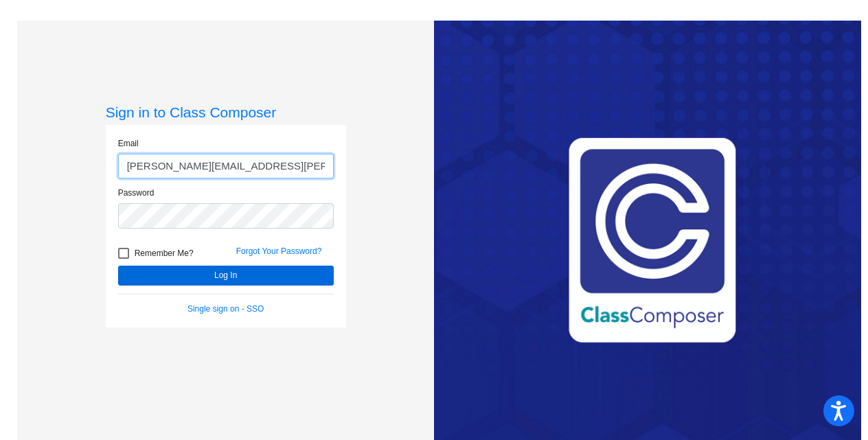 Image resolution: width=868 pixels, height=440 pixels. What do you see at coordinates (278, 252) in the screenshot?
I see `a: Forgot Your Password?` at bounding box center [278, 252].